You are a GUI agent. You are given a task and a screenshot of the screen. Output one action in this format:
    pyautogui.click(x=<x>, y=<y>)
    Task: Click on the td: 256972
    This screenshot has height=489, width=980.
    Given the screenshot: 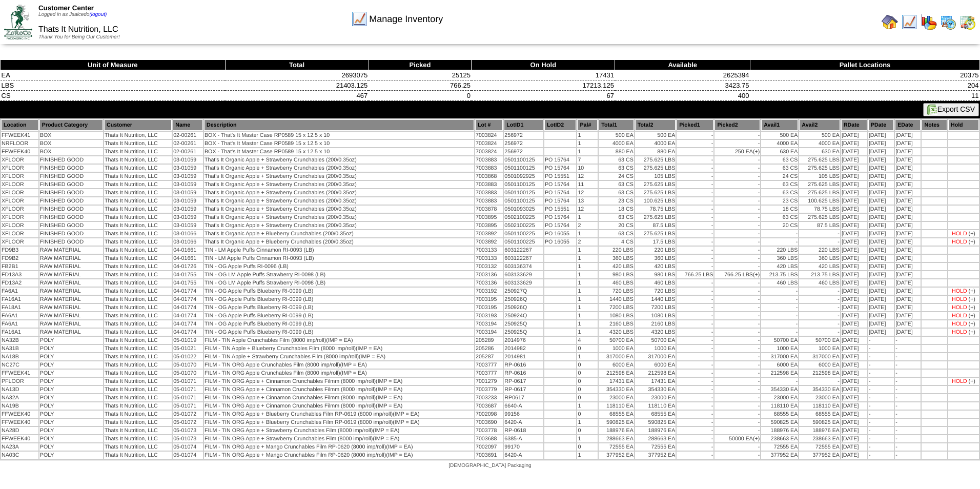 What is the action you would take?
    pyautogui.click(x=523, y=144)
    